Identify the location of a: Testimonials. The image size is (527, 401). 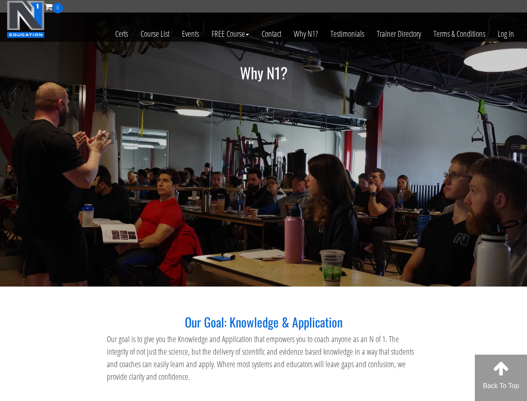
(347, 34).